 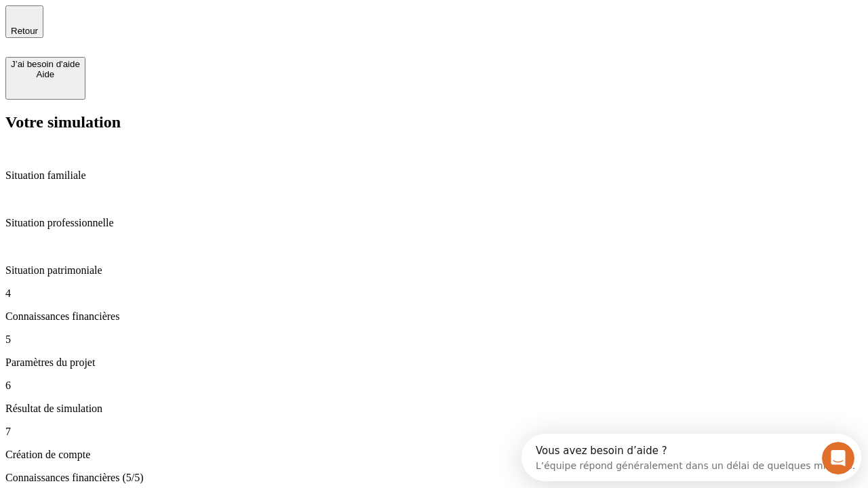 What do you see at coordinates (24, 30) in the screenshot?
I see `span: Retour` at bounding box center [24, 30].